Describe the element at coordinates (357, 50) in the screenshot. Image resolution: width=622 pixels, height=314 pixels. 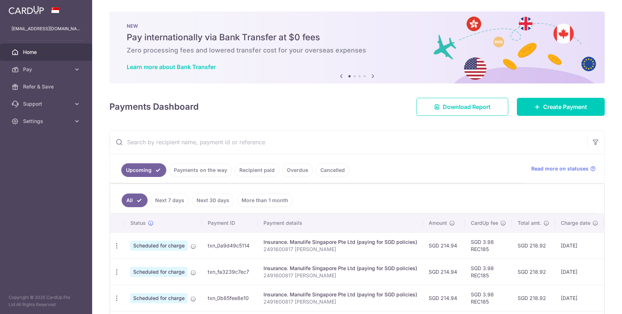
I see `h6: Zero processing fees and lowered transfer cost for your overseas expenses` at that location.